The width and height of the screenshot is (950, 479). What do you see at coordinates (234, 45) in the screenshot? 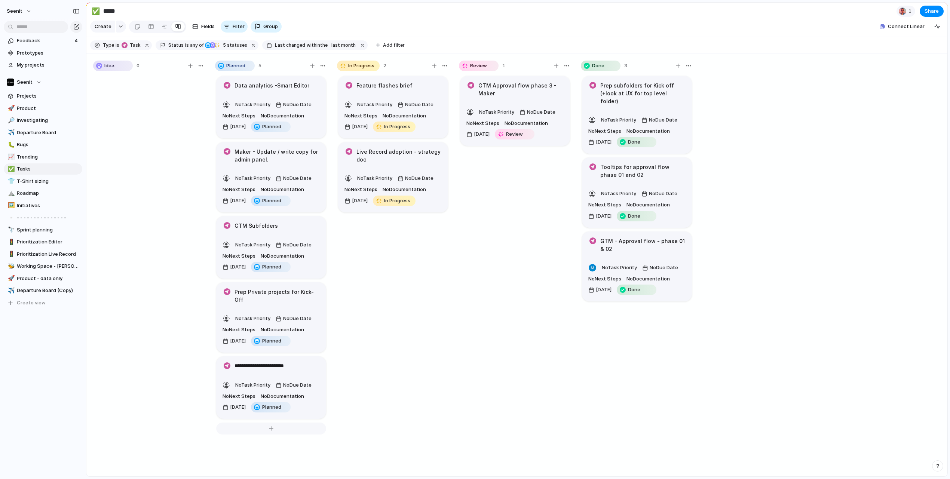
I see `span: statuses` at bounding box center [234, 45].